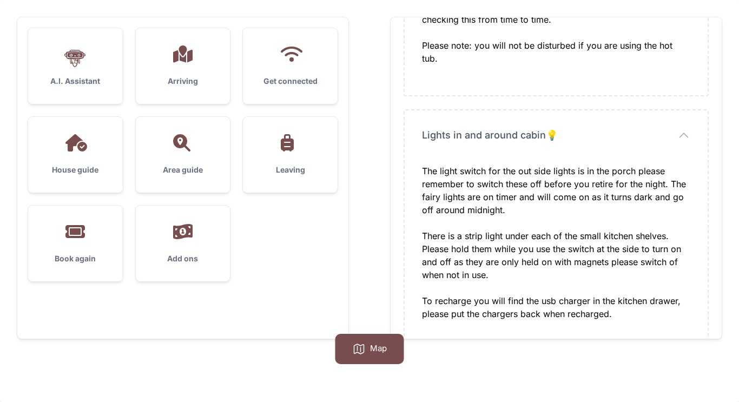 Image resolution: width=739 pixels, height=402 pixels. Describe the element at coordinates (75, 258) in the screenshot. I see `h3: Book again` at that location.